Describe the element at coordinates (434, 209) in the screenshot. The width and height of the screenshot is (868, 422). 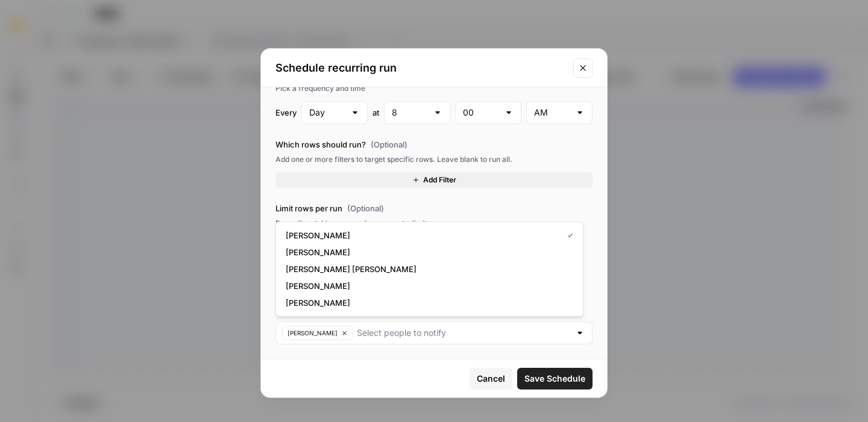
I see `label: Limit rows per run` at that location.